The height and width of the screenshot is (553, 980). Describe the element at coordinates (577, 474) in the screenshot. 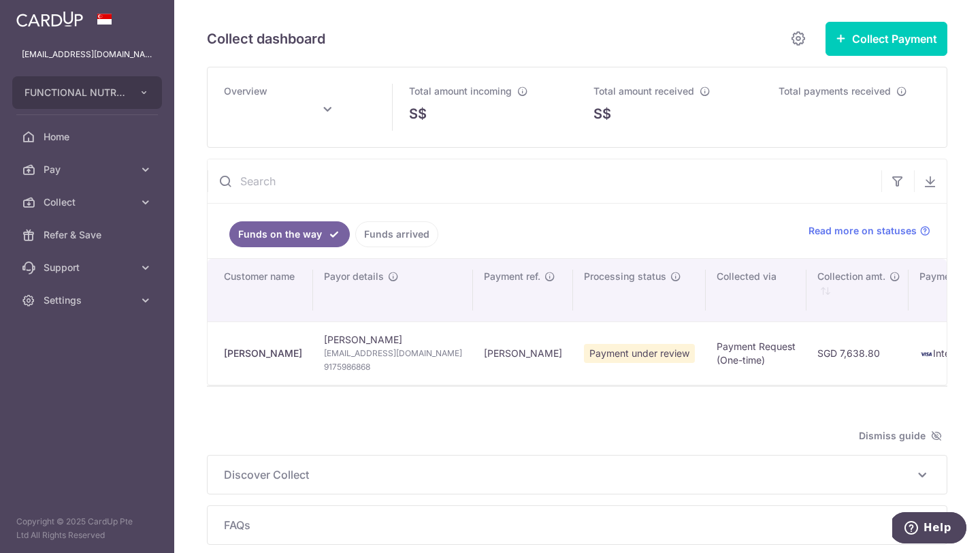

I see `p: Discover Collect` at that location.